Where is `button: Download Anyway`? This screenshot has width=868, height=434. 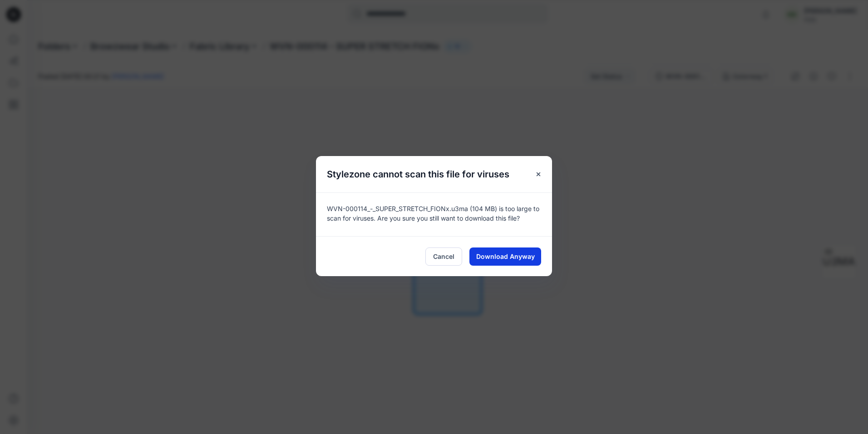 button: Download Anyway is located at coordinates (505, 257).